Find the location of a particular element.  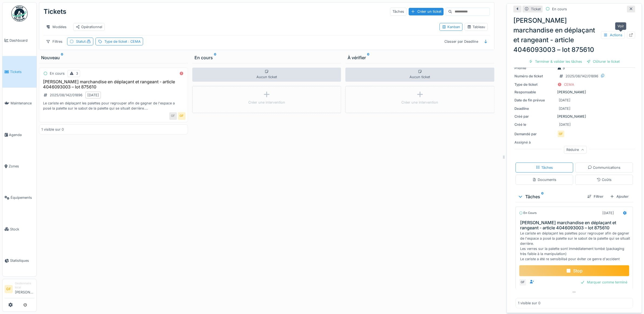

div: Tickets is located at coordinates (55, 11).